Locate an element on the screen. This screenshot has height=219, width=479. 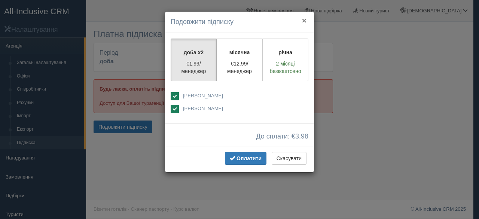
p: 2 місяці безкоштовно is located at coordinates (285, 67).